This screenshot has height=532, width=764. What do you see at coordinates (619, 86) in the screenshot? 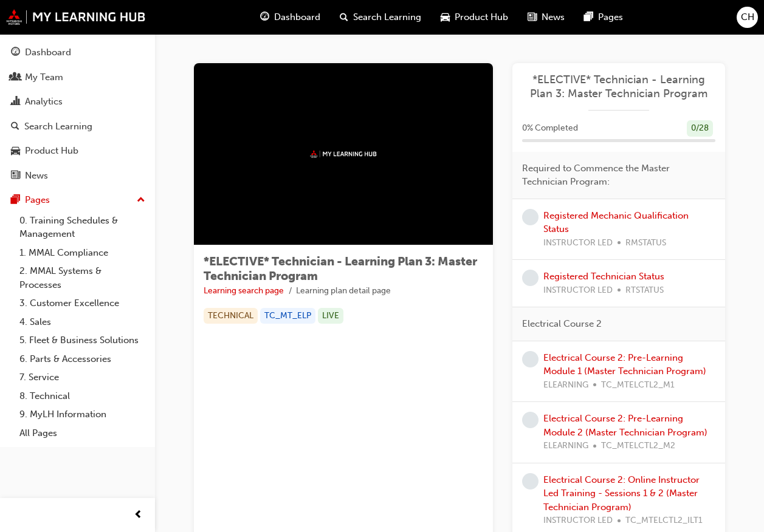
I see `a: *ELECTIVE* Technician - Learning Plan 3: Master Technician Program` at bounding box center [619, 86].